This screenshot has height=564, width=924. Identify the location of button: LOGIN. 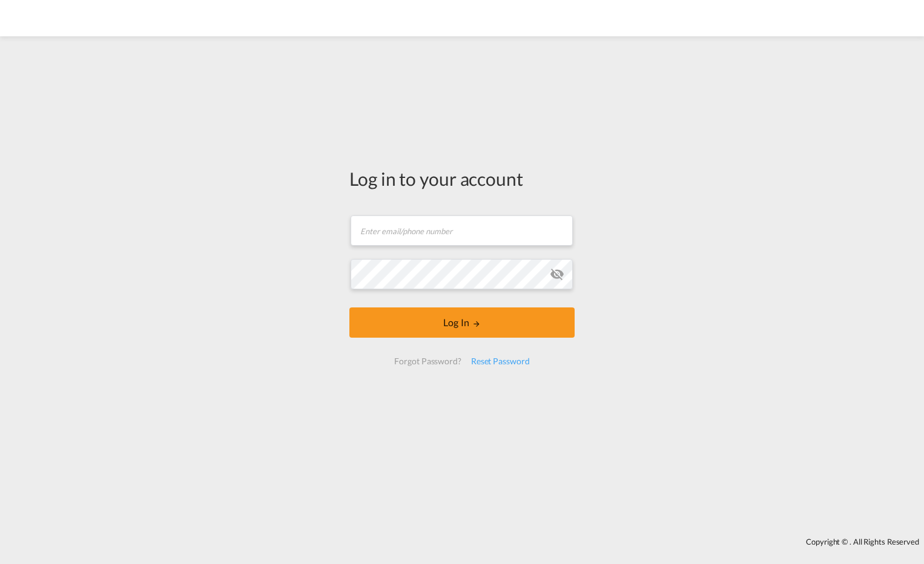
(462, 323).